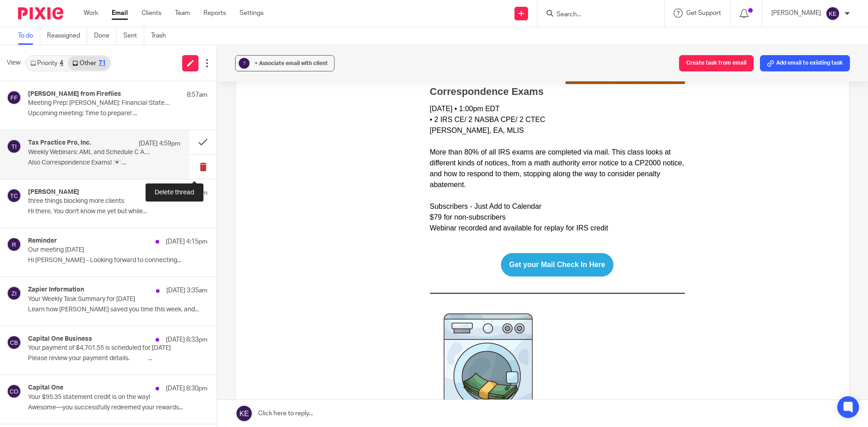 This screenshot has height=427, width=868. Describe the element at coordinates (29, 36) in the screenshot. I see `a: To do` at that location.